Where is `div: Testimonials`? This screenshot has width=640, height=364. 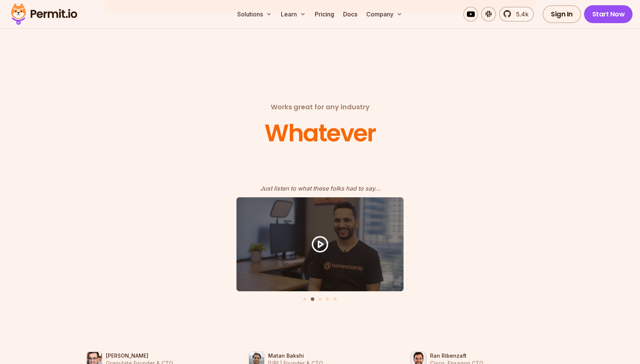
div: Testimonials is located at coordinates (320, 251).